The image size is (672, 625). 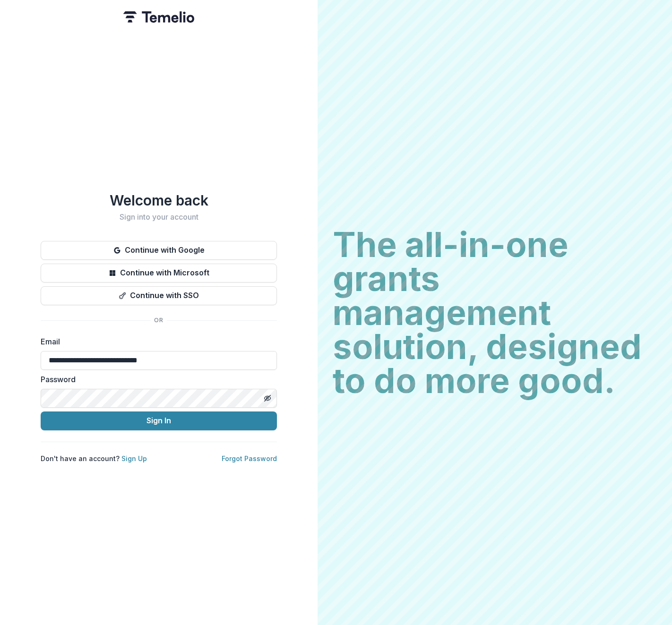 I want to click on img: Temelio, so click(x=159, y=17).